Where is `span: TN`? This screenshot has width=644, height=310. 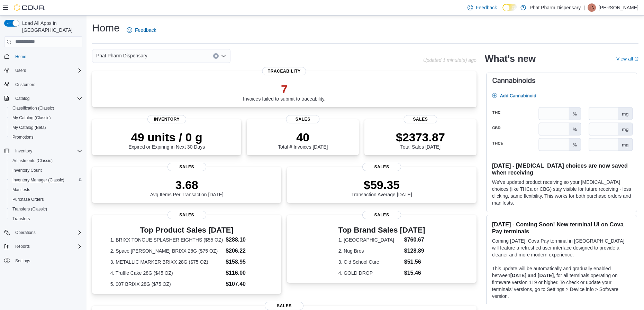
span: TN is located at coordinates (592, 8).